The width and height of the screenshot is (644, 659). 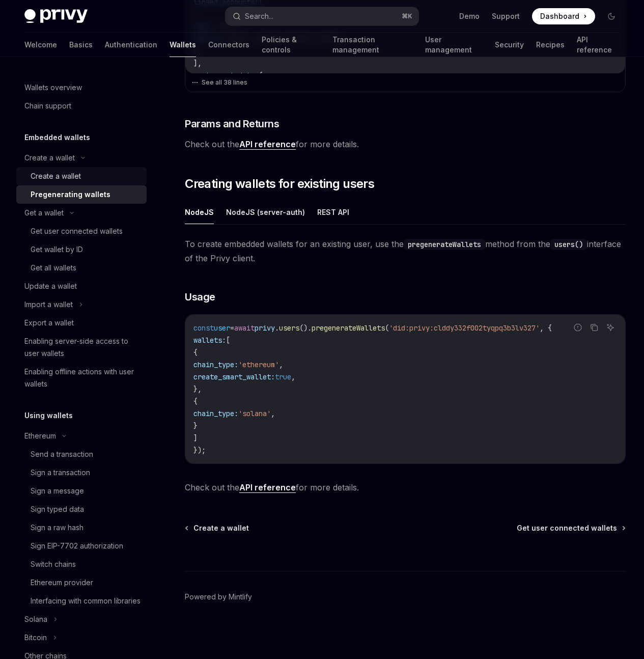 What do you see at coordinates (82, 454) in the screenshot?
I see `a: Send a transaction` at bounding box center [82, 454].